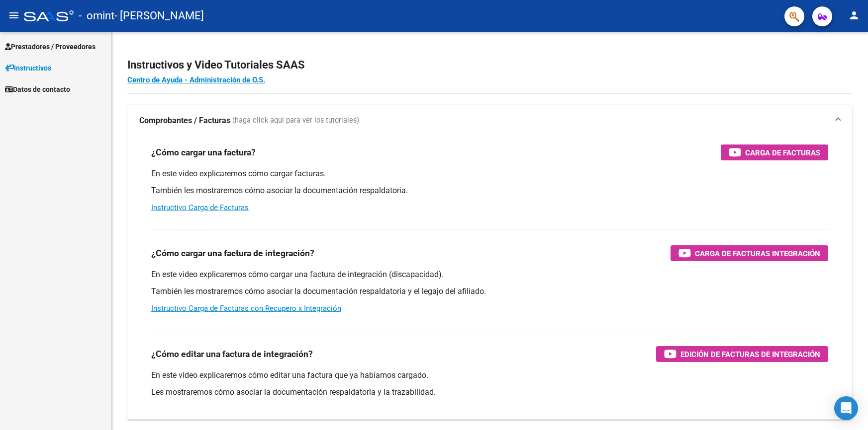  What do you see at coordinates (489, 174) in the screenshot?
I see `p: En este video explicaremos cómo cargar facturas.` at bounding box center [489, 174].